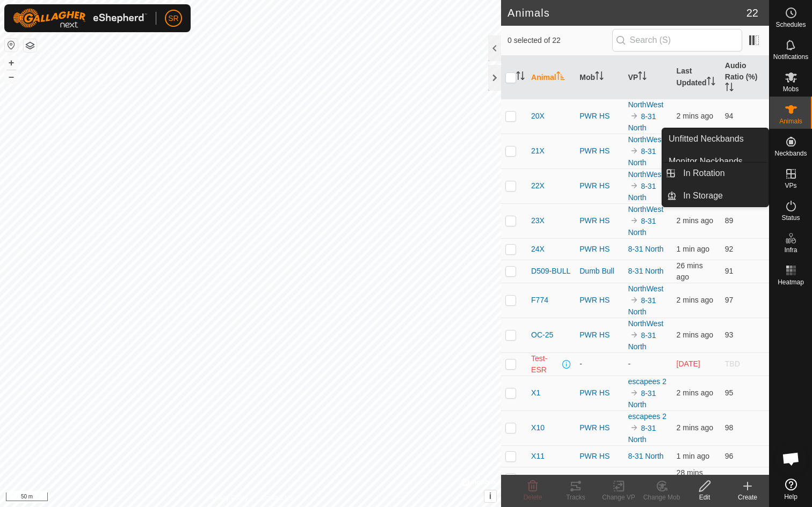 The image size is (812, 507). I want to click on span: F774, so click(540, 300).